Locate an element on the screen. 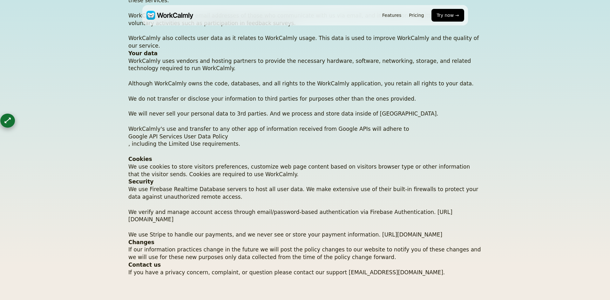  p: If our information practices change in the future we will post the policy changes to our website ... is located at coordinates (305, 254).